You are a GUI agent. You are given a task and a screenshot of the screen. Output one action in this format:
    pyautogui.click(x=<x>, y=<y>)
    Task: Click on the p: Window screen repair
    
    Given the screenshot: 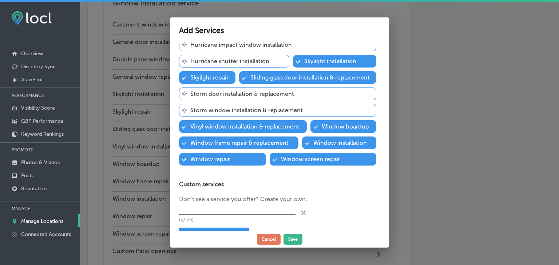 What is the action you would take?
    pyautogui.click(x=310, y=159)
    